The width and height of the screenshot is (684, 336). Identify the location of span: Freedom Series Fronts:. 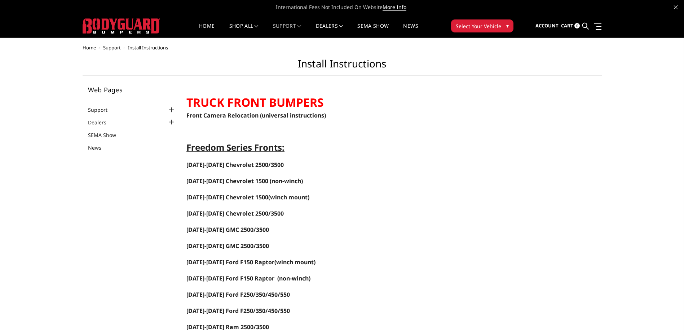
(235, 147).